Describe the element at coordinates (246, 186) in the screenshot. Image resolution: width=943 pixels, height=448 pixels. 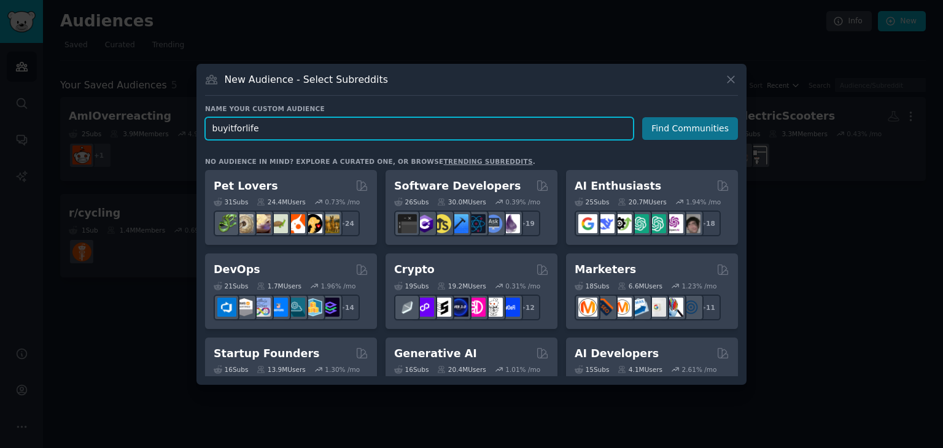
I see `h2: Pet Lovers` at that location.